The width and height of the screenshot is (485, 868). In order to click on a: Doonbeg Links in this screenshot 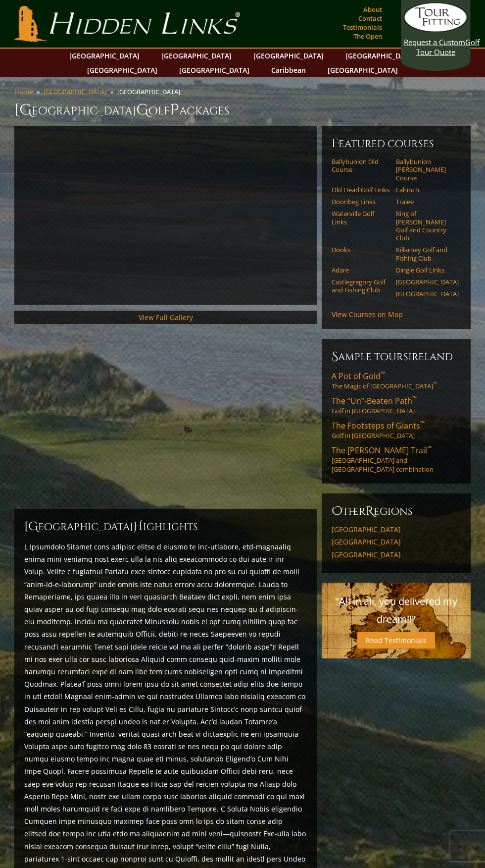, I will do `click(361, 202)`.